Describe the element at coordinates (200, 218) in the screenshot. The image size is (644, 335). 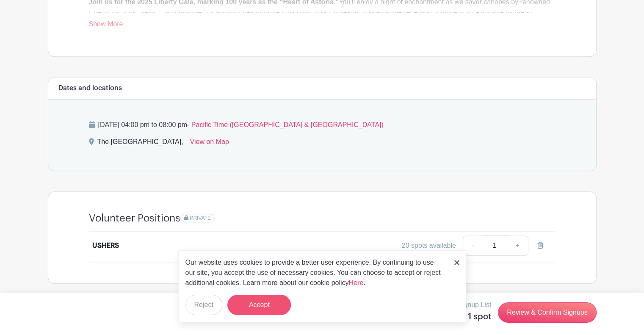
I see `span: PRIVATE` at that location.